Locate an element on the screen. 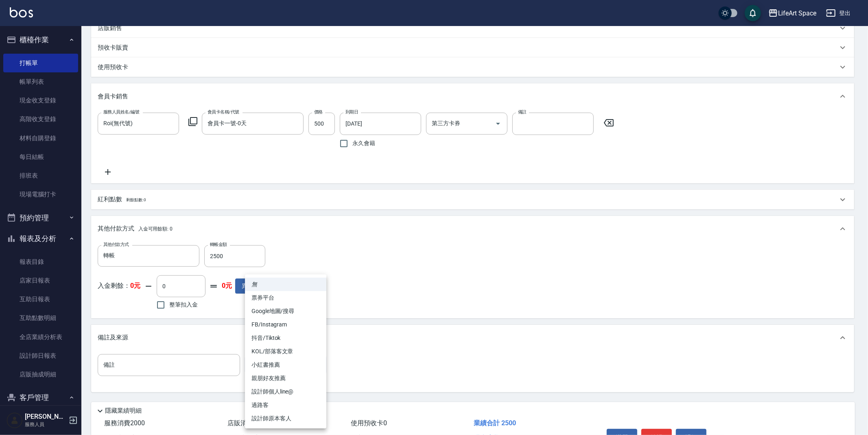  li: 親朋好友推薦 is located at coordinates (286, 378).